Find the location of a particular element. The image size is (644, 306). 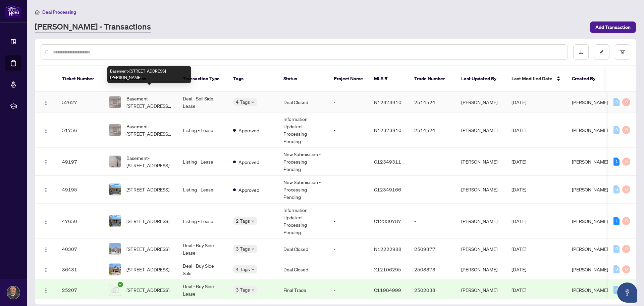

div: 1 is located at coordinates (617, 222).